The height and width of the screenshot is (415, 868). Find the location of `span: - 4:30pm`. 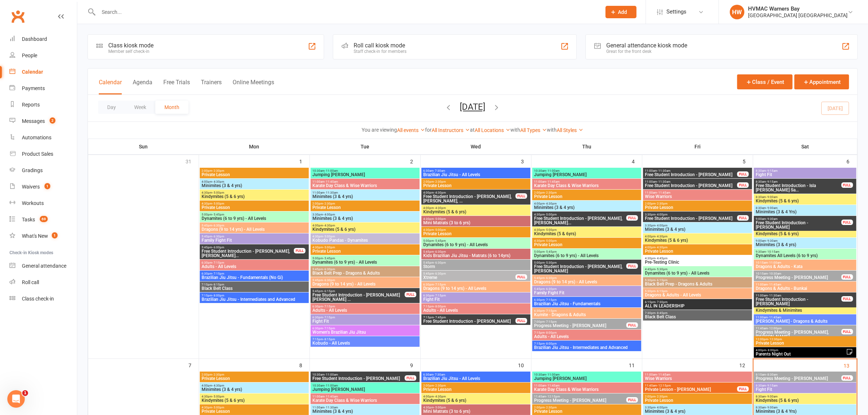

span: - 4:30pm is located at coordinates (440, 193).